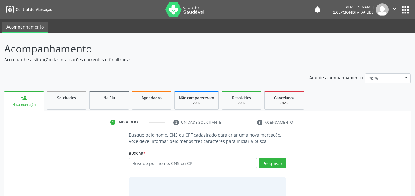  Describe the element at coordinates (273, 164) in the screenshot. I see `button: Pesquisar` at that location.